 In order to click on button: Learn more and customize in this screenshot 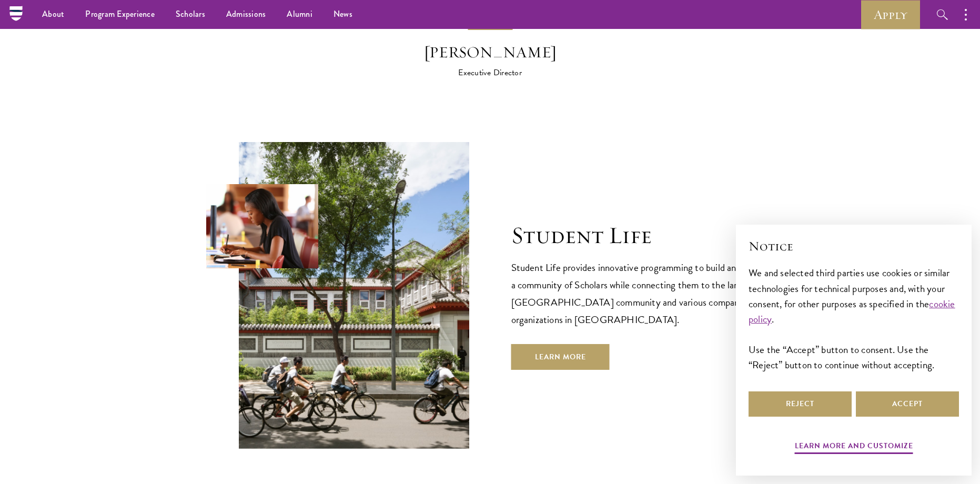, I will do `click(854, 447)`.